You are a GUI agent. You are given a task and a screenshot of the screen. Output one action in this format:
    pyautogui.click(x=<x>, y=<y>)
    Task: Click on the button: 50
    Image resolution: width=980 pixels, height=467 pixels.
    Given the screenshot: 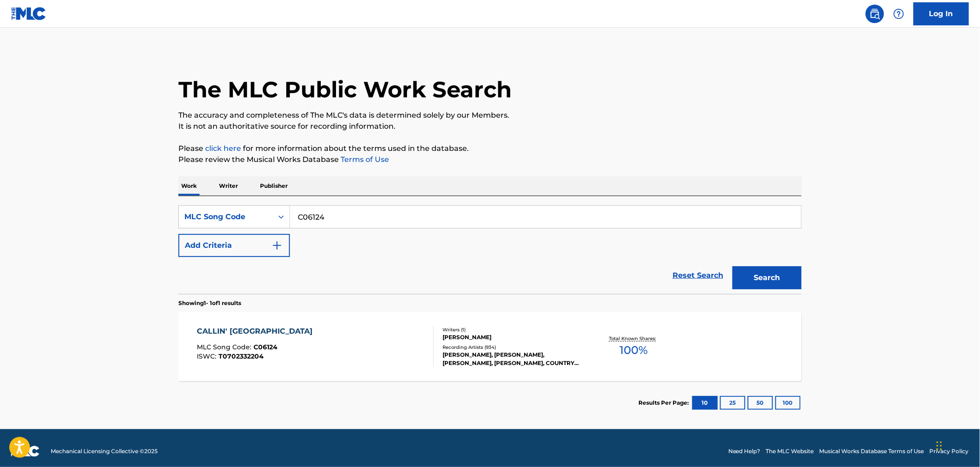 What is the action you would take?
    pyautogui.click(x=760, y=403)
    